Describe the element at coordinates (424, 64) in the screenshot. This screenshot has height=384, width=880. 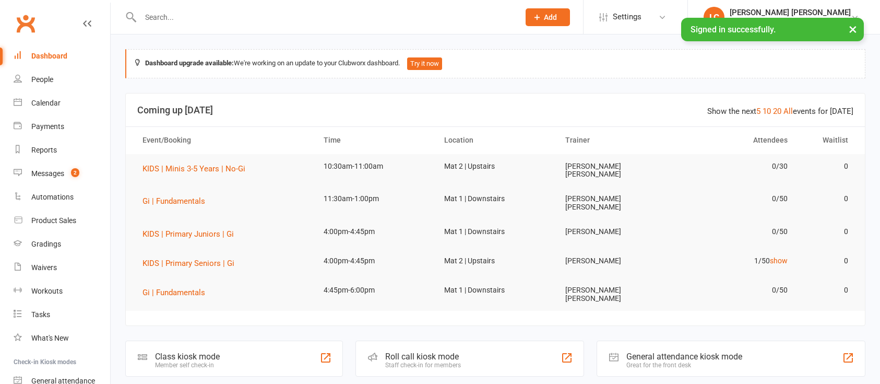
I see `button: Try it now` at that location.